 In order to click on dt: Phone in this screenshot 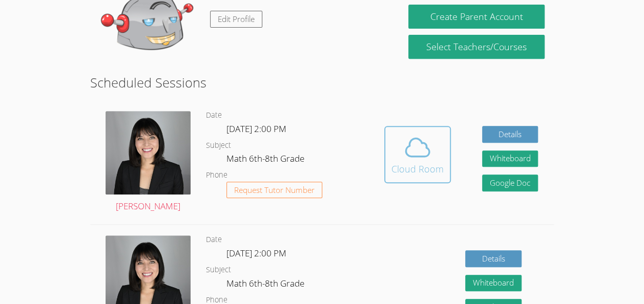, I will do `click(216, 175)`.